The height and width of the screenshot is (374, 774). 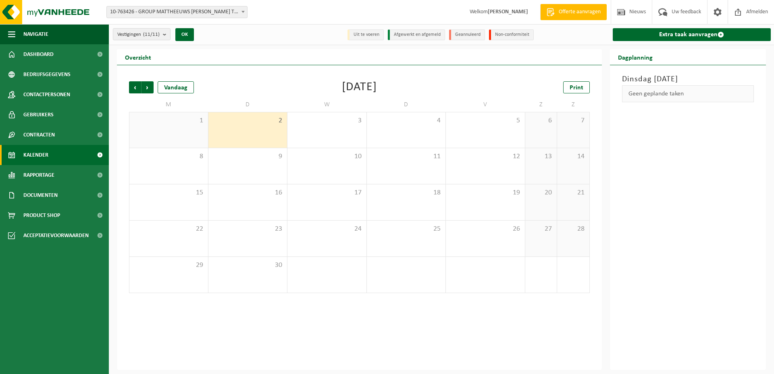 What do you see at coordinates (485, 157) in the screenshot?
I see `span: 12` at bounding box center [485, 157].